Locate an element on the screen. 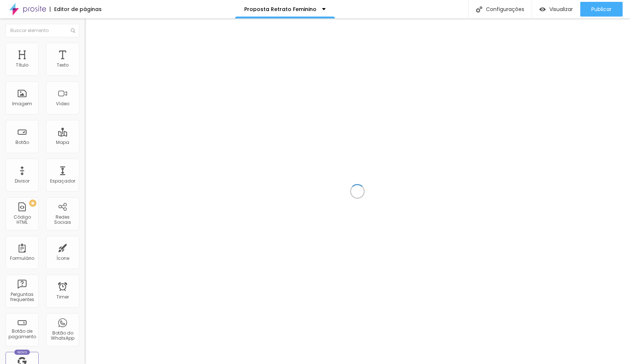 The image size is (630, 364). button: Visualizar is located at coordinates (556, 9).